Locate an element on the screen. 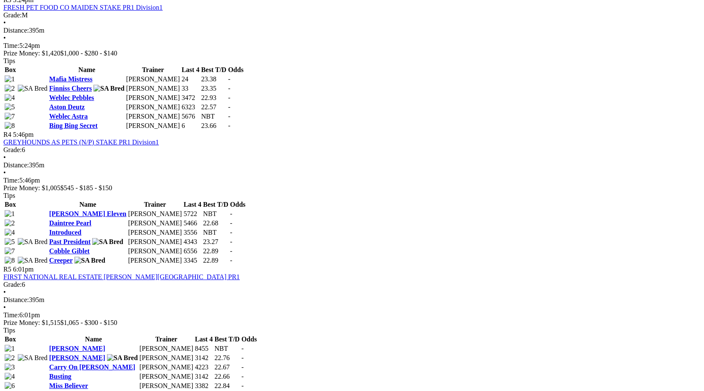 This screenshot has height=391, width=704. img: 8 is located at coordinates (10, 126).